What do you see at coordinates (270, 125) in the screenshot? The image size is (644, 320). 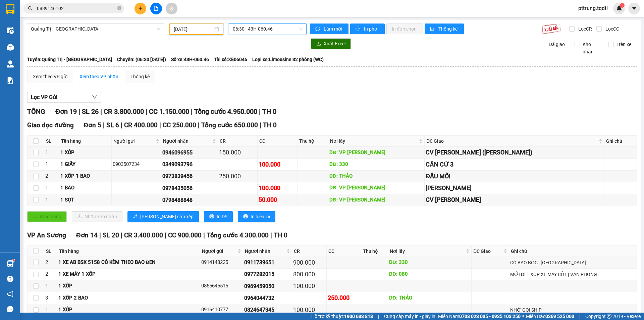 I see `span: TH 0` at bounding box center [270, 125].